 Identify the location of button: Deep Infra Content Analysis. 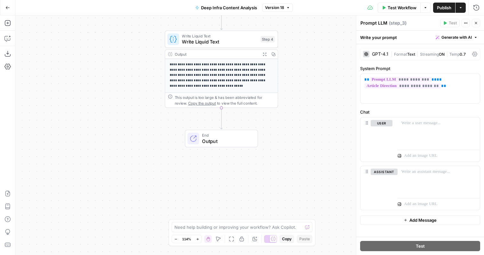
(226, 8).